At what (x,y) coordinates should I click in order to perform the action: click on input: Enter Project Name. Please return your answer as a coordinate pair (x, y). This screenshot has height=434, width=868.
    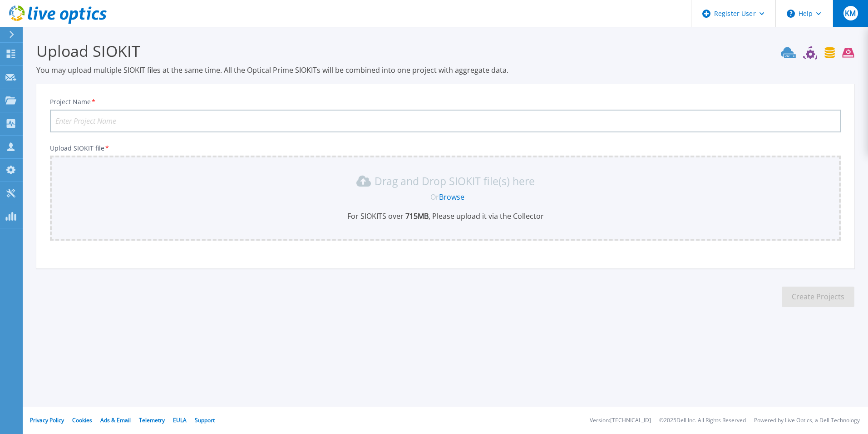
    Looking at the image, I should click on (446, 121).